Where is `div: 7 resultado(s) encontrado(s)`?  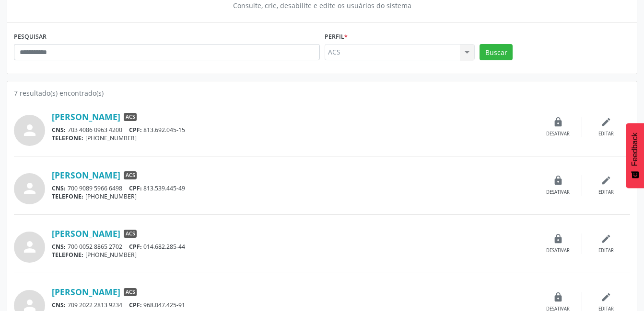
div: 7 resultado(s) encontrado(s) is located at coordinates (322, 93).